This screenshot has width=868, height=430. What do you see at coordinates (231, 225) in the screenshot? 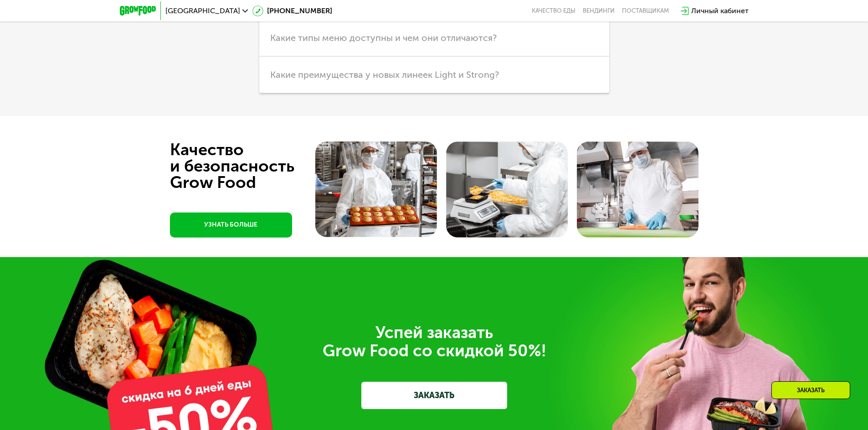
I see `a: УЗНАТЬ БОЛЬШЕ` at bounding box center [231, 225].